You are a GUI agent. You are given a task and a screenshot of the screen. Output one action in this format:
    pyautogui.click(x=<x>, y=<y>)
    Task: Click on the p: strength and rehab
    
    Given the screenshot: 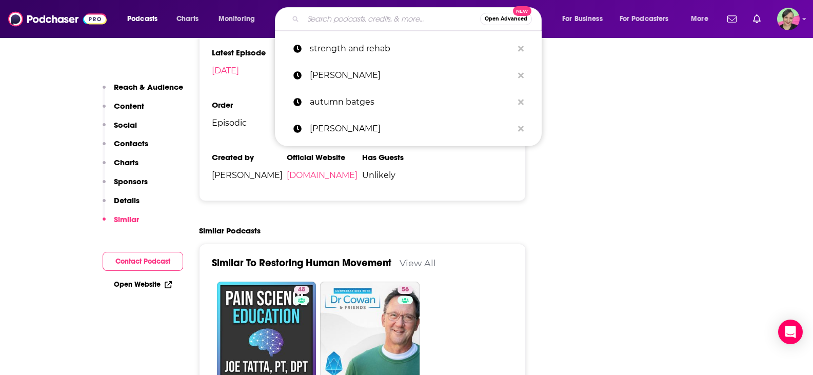 What is the action you would take?
    pyautogui.click(x=412, y=49)
    